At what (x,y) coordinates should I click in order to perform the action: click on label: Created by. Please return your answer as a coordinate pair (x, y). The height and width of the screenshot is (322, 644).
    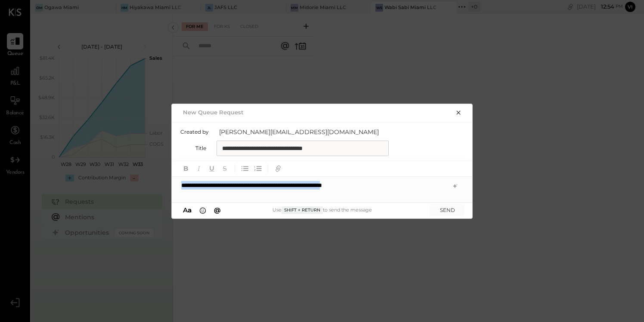
    Looking at the image, I should click on (194, 132).